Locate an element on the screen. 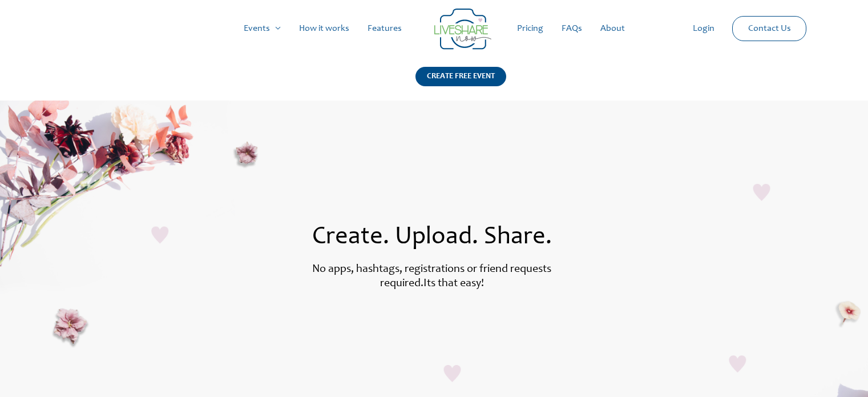 This screenshot has height=397, width=868. a: CREATE FREE EVENT is located at coordinates (460, 84).